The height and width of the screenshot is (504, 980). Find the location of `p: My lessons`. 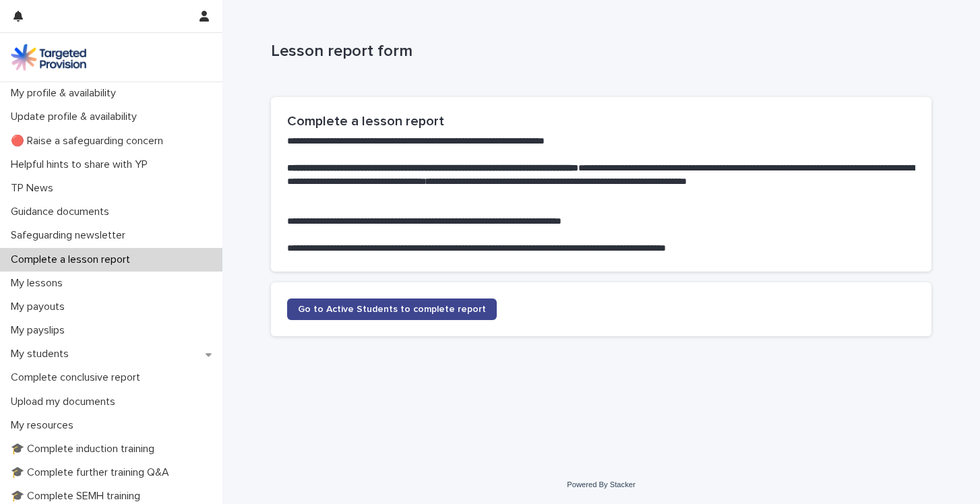

p: My lessons is located at coordinates (39, 283).